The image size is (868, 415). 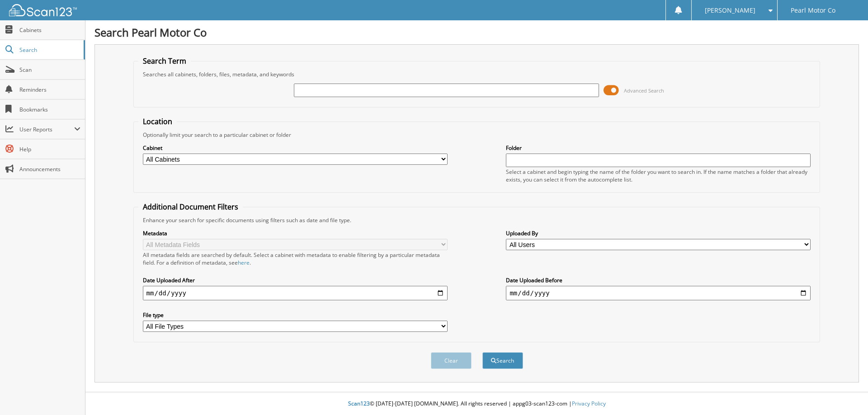 What do you see at coordinates (47, 129) in the screenshot?
I see `span: User Reports` at bounding box center [47, 129].